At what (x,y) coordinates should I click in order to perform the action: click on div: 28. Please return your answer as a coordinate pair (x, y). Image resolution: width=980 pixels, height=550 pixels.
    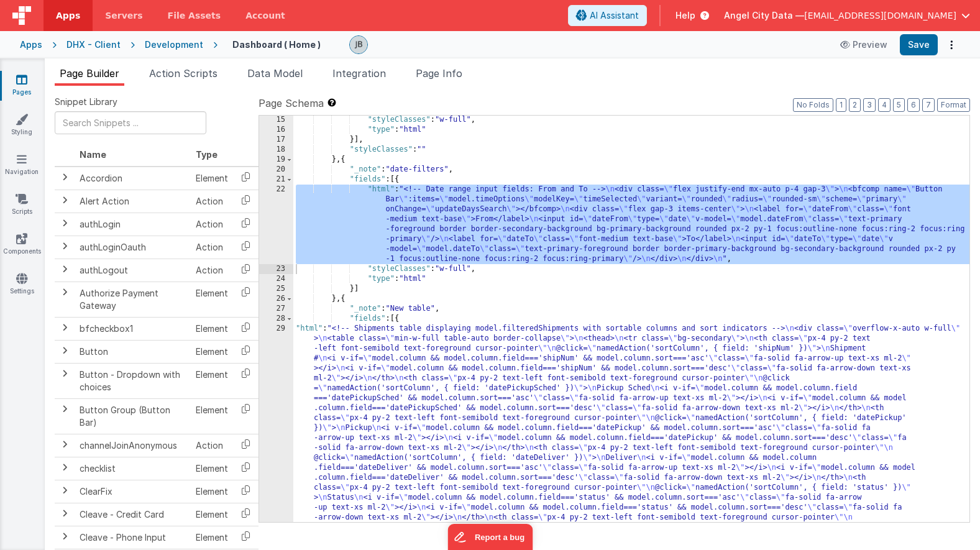
    Looking at the image, I should click on (276, 319).